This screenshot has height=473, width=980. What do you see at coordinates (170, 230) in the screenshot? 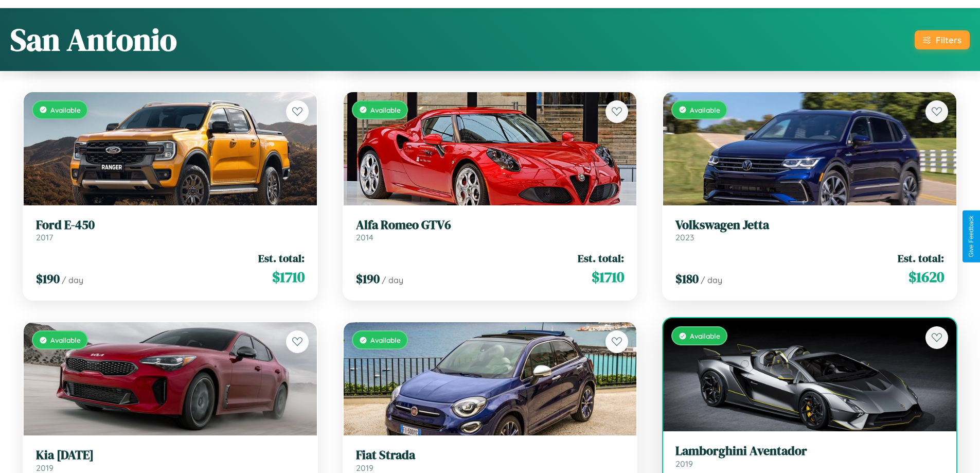
I see `a: Ford E-4502017` at bounding box center [170, 230].